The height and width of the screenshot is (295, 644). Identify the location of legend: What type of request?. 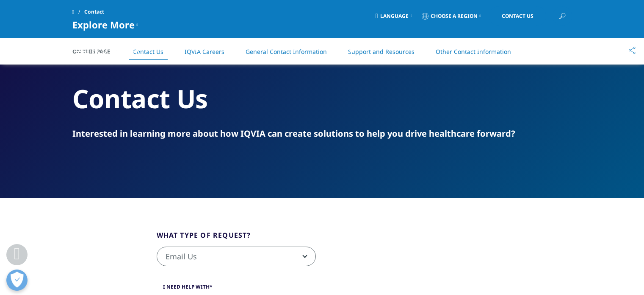
(204, 238).